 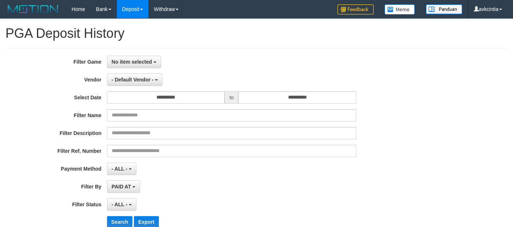 I want to click on button: - Default Vendor -, so click(x=135, y=80).